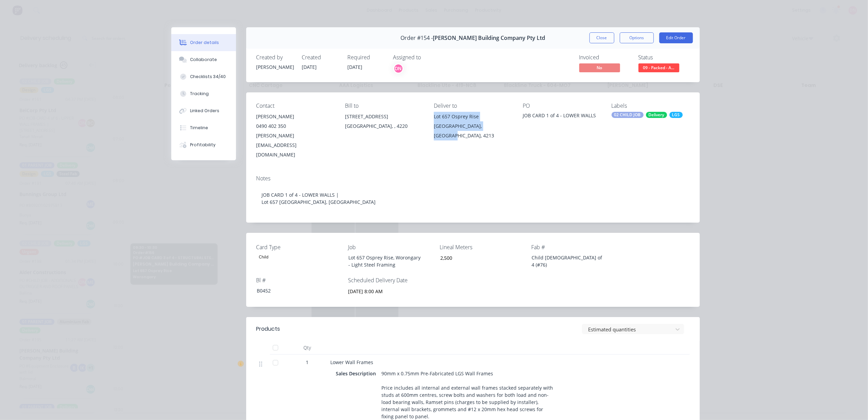 The image size is (868, 420). What do you see at coordinates (275, 57) in the screenshot?
I see `div: Created by` at bounding box center [275, 57].